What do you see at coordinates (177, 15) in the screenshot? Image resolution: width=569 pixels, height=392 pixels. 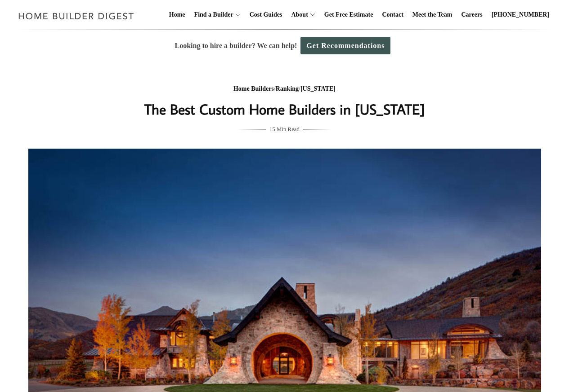 I see `a: Home` at bounding box center [177, 15].